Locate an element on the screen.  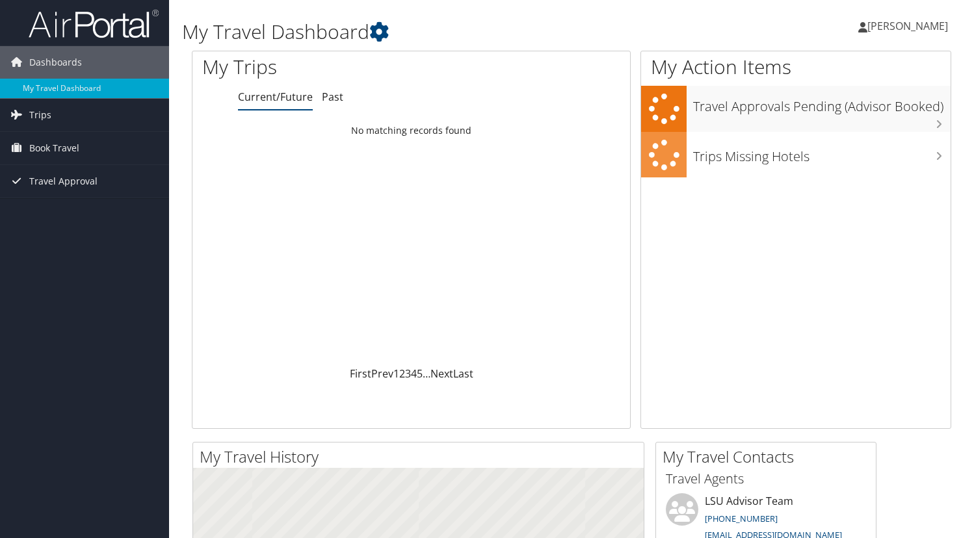
a: Next is located at coordinates (441, 374).